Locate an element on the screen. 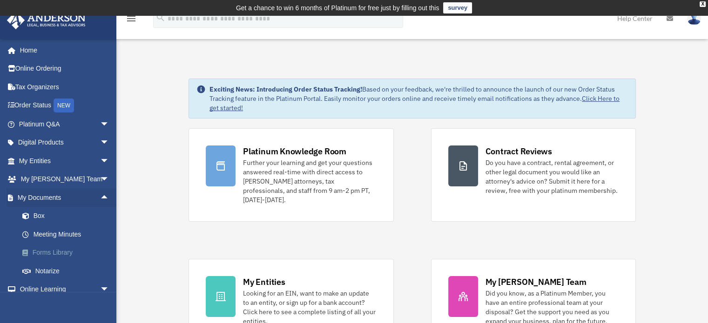  a: My Entitiesarrow_drop_down is located at coordinates (65, 161).